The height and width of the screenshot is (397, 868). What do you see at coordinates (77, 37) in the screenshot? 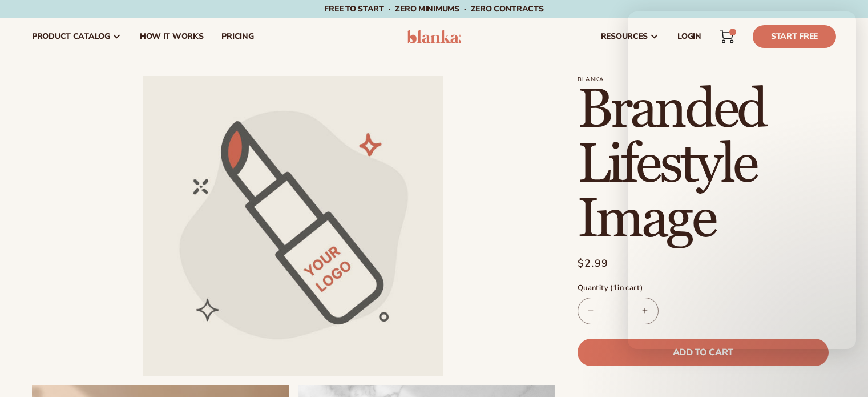
I see `a: product catalog` at bounding box center [77, 37].